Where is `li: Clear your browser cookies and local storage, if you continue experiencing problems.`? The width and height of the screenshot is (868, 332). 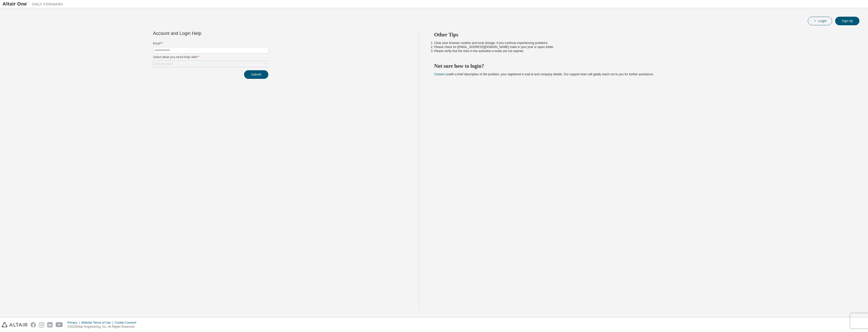
li: Clear your browser cookies and local storage, if you continue experiencing problems. is located at coordinates (643, 43).